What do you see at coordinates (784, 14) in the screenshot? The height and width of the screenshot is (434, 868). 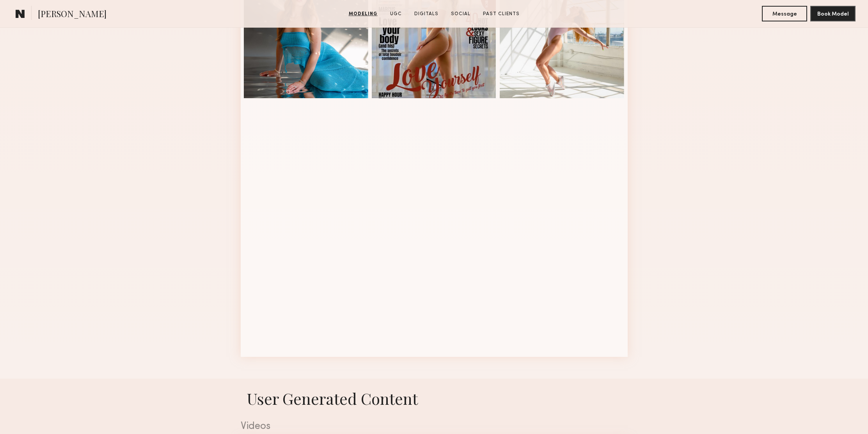 I see `button: Message` at bounding box center [784, 14].